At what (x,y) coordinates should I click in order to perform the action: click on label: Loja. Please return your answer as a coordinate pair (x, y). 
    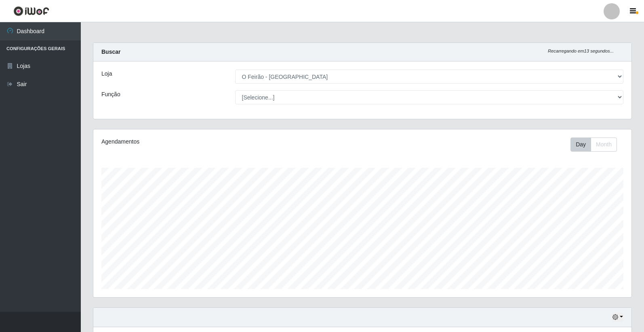
    Looking at the image, I should click on (106, 74).